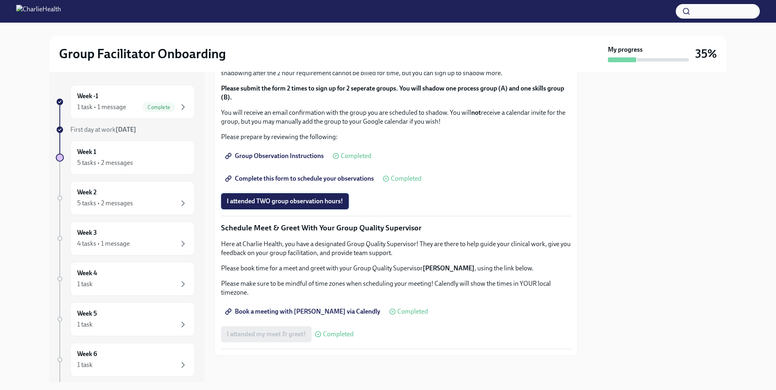 Image resolution: width=776 pixels, height=390 pixels. I want to click on a: Week 61 task, so click(125, 360).